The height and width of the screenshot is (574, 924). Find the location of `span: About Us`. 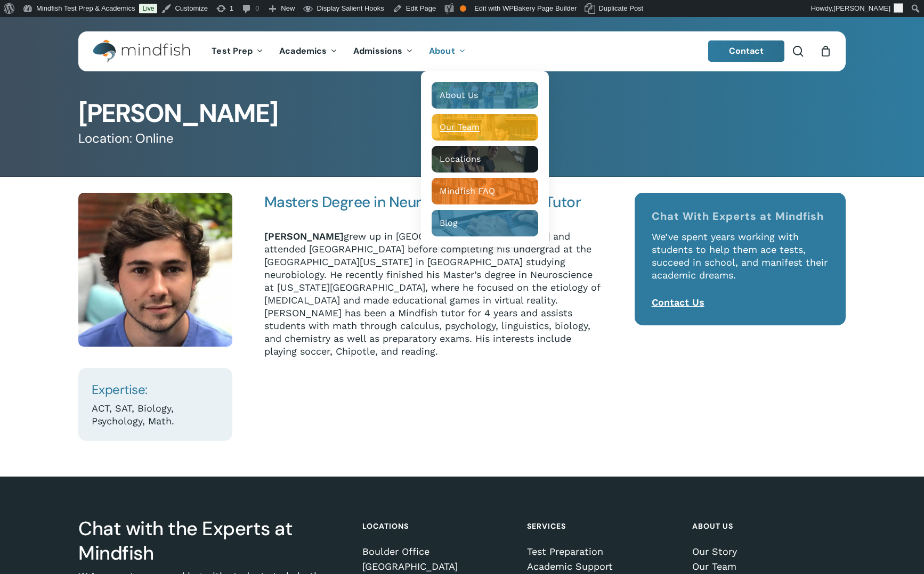

span: About Us is located at coordinates (458, 95).